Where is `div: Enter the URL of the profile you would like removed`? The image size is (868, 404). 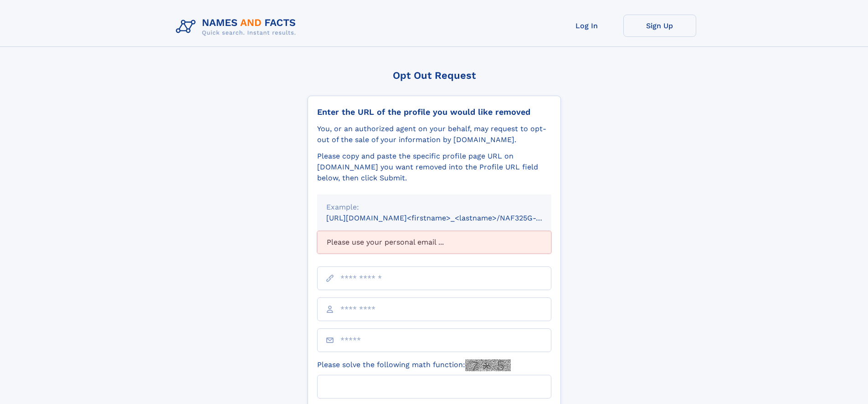 div: Enter the URL of the profile you would like removed is located at coordinates (434, 112).